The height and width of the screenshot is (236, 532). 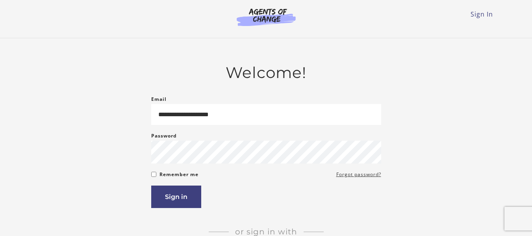 What do you see at coordinates (176, 197) in the screenshot?
I see `button: Sign in` at bounding box center [176, 197].